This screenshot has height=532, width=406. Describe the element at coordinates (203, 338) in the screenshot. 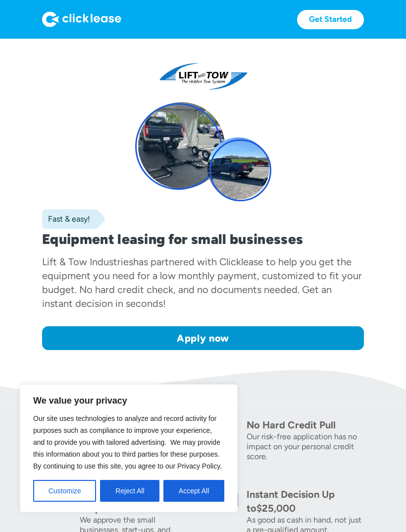

I see `a: Apply now` at that location.